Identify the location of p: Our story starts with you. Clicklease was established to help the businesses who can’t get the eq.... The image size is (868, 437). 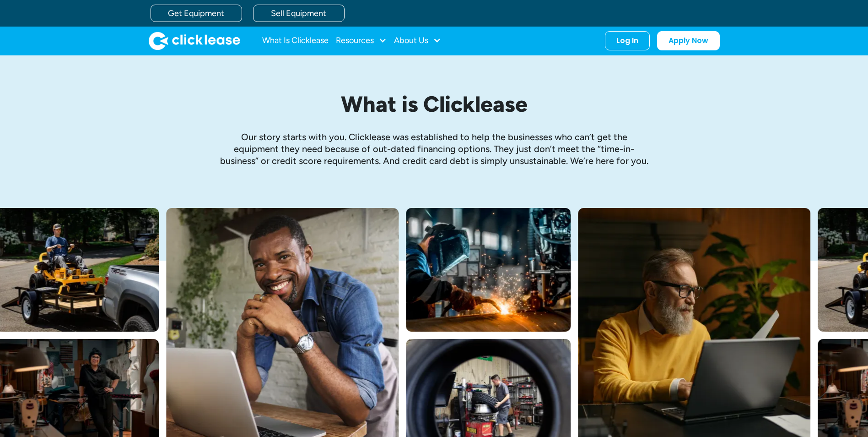
(434, 149).